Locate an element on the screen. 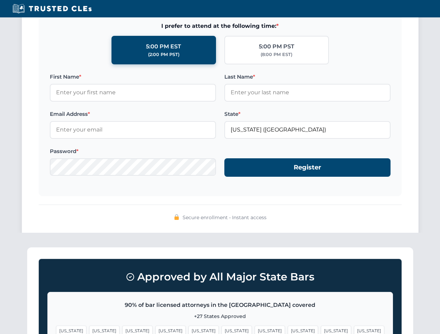 This screenshot has height=334, width=440. button: Register is located at coordinates (307, 168).